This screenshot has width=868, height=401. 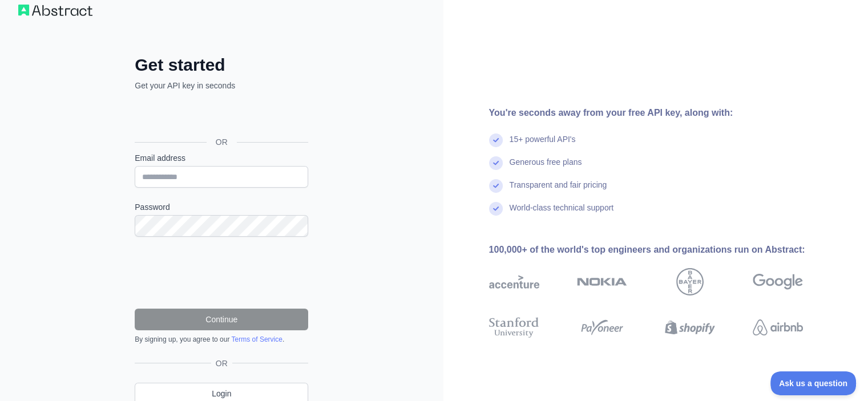 I want to click on button: Continue, so click(x=222, y=319).